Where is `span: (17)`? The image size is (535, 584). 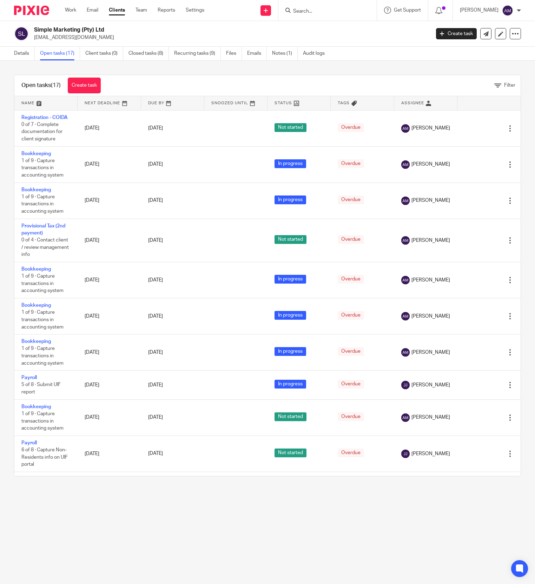
span: (17) is located at coordinates (56, 85).